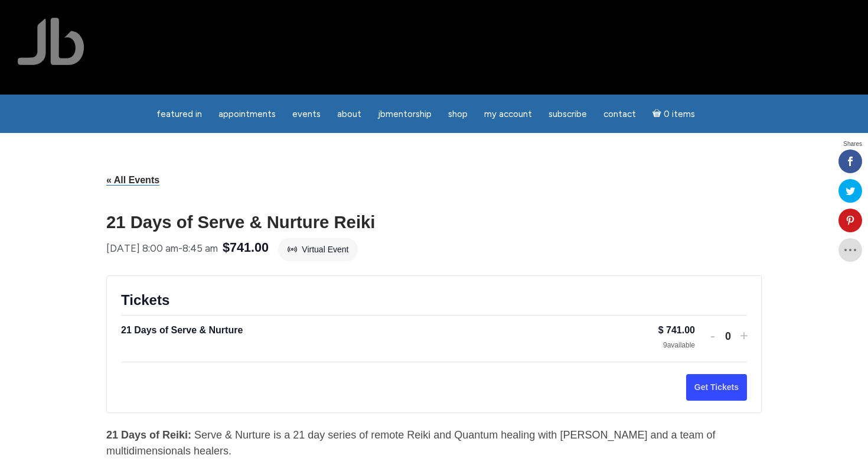 This screenshot has height=471, width=868. What do you see at coordinates (458, 114) in the screenshot?
I see `a: Shop` at bounding box center [458, 114].